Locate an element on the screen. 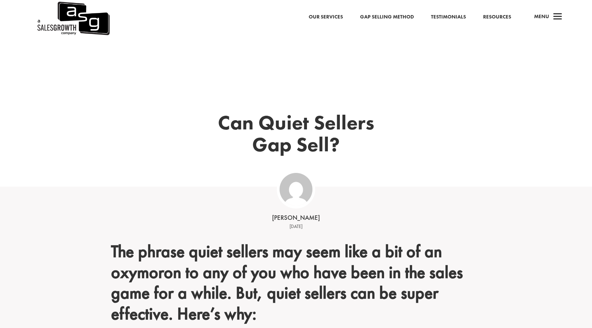 The height and width of the screenshot is (328, 592). h1: Can Quiet Sellers Gap Sell? is located at coordinates (296, 135).